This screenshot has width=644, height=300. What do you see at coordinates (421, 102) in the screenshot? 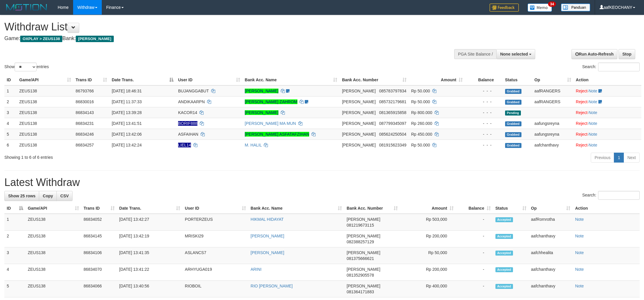
I see `span: Rp 50.000` at bounding box center [421, 102].